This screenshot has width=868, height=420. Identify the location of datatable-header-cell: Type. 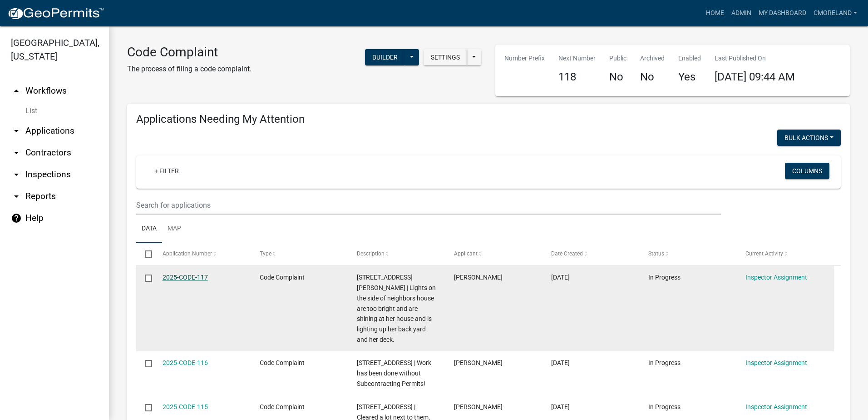
(299, 254).